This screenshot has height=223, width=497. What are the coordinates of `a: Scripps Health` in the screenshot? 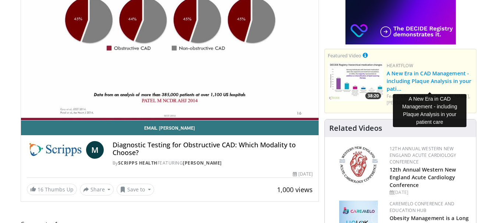 It's located at (138, 163).